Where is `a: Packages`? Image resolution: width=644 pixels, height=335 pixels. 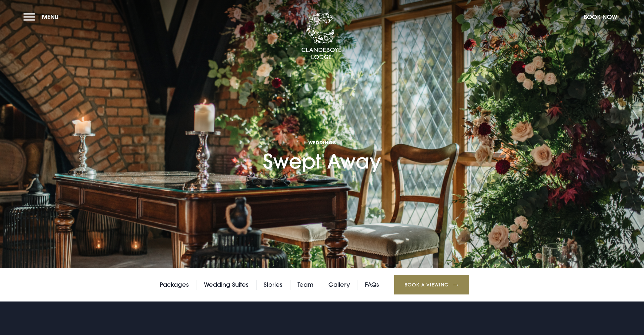 a: Packages is located at coordinates (174, 285).